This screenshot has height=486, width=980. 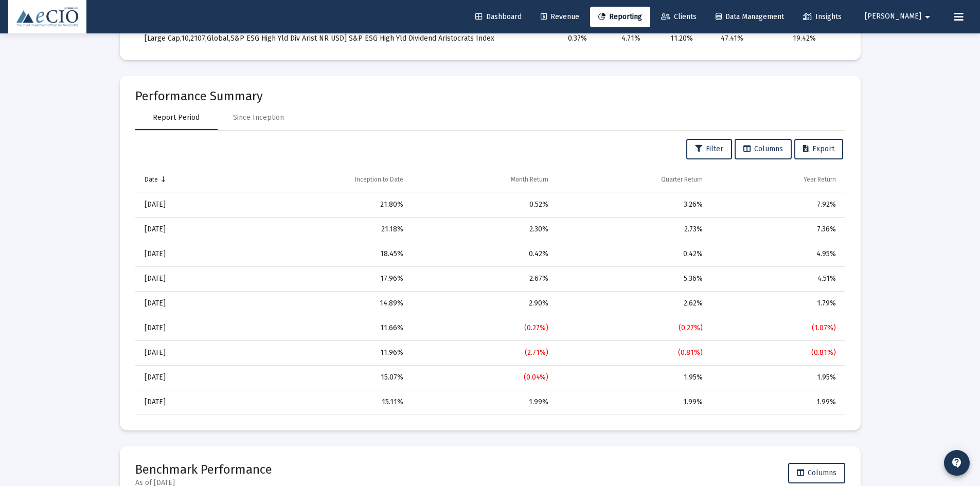 What do you see at coordinates (326, 278) in the screenshot?
I see `div: 17.96%` at bounding box center [326, 278].